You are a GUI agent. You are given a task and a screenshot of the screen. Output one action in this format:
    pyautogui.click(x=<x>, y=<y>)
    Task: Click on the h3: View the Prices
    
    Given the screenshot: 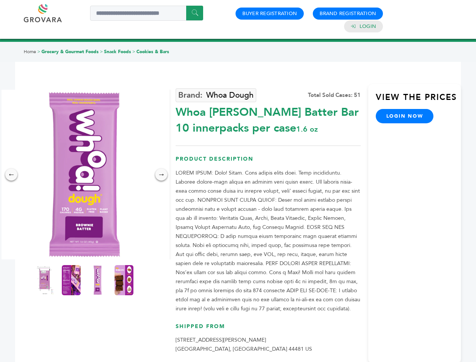 What is the action you would take?
    pyautogui.click(x=418, y=100)
    